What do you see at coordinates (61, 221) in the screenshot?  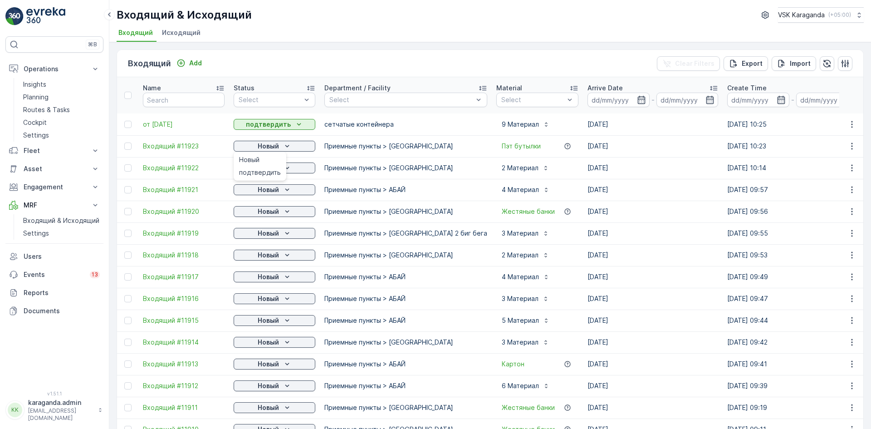 I see `a: Входящий & Исходящий` at bounding box center [61, 221].